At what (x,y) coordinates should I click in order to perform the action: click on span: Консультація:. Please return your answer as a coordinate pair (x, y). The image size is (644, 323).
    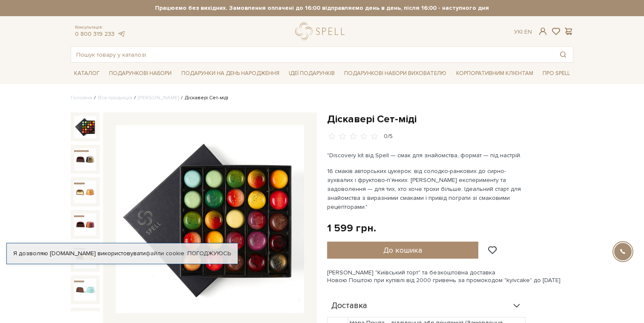
    Looking at the image, I should click on (100, 27).